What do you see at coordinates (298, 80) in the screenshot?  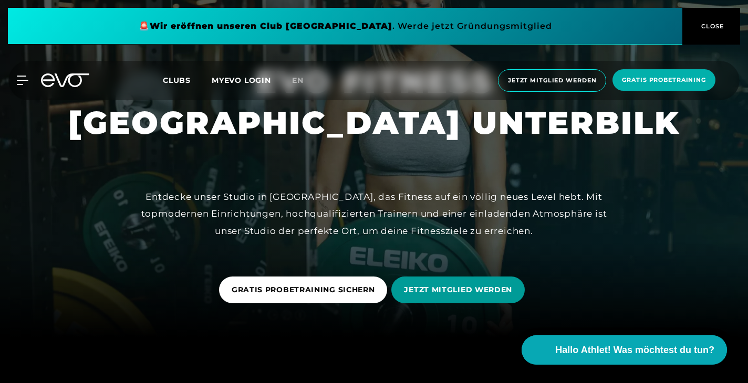 I see `span: en` at bounding box center [298, 80].